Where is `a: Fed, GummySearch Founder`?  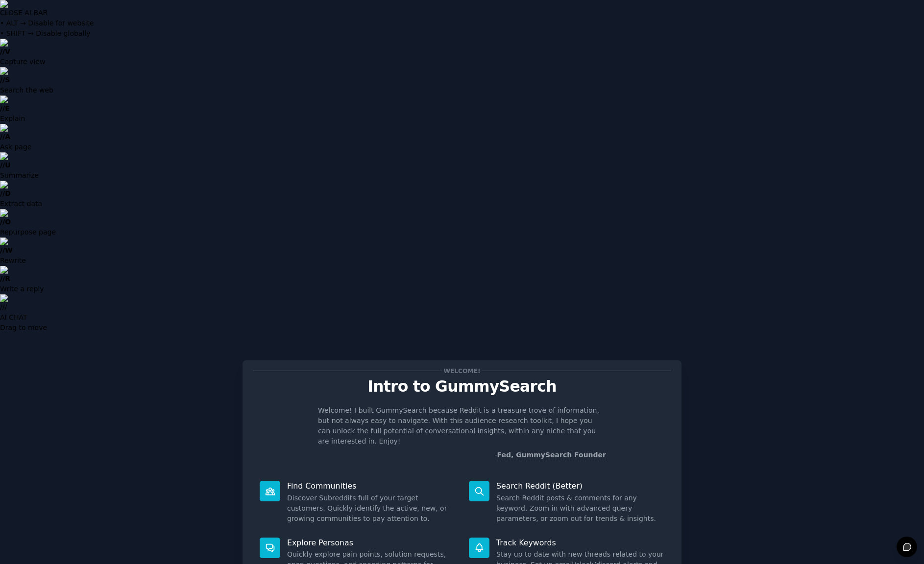
a: Fed, GummySearch Founder is located at coordinates (551, 455).